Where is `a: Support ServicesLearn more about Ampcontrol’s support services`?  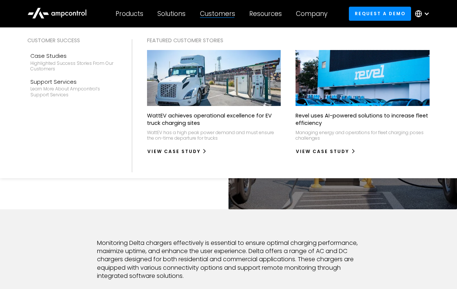 a: Support ServicesLearn more about Ampcontrol’s support services is located at coordinates (72, 88).